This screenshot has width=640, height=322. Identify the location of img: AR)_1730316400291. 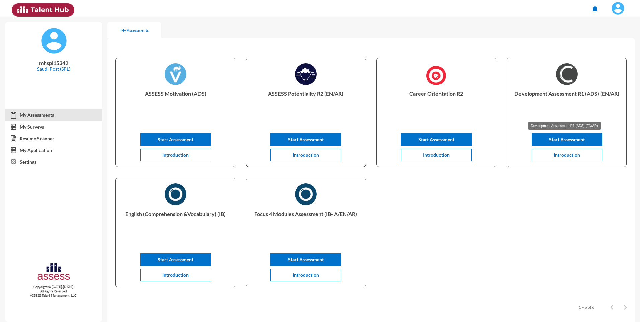
(306, 194).